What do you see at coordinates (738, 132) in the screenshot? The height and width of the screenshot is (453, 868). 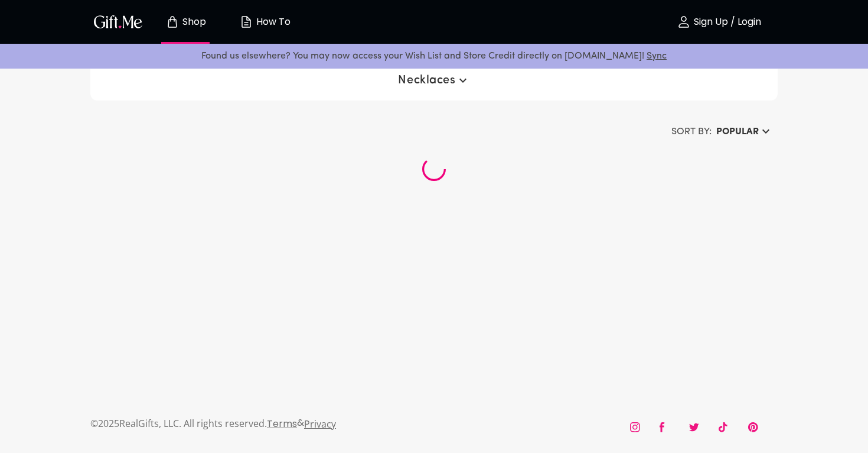 I see `h6: Popular` at bounding box center [738, 132].